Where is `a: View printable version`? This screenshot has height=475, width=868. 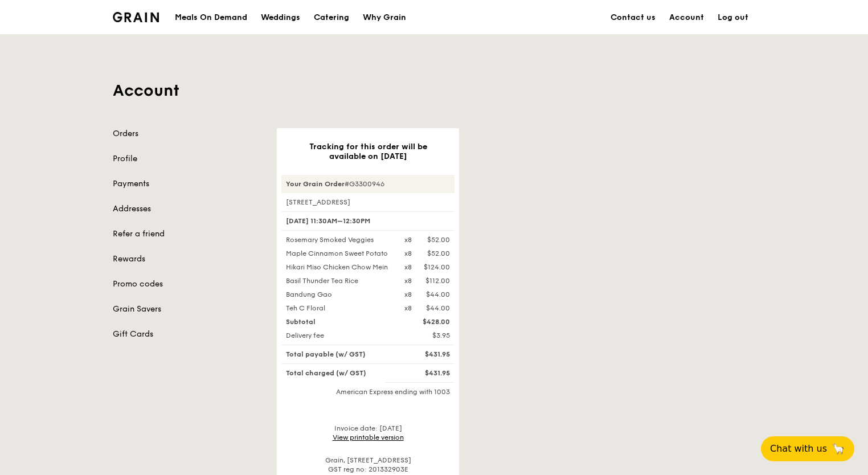
a: View printable version is located at coordinates (368, 437).